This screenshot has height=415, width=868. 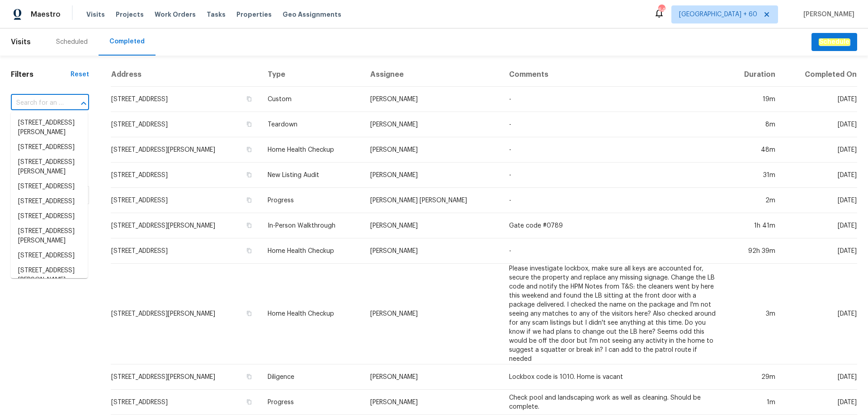 What do you see at coordinates (432, 75) in the screenshot?
I see `th: Assignee` at bounding box center [432, 75].